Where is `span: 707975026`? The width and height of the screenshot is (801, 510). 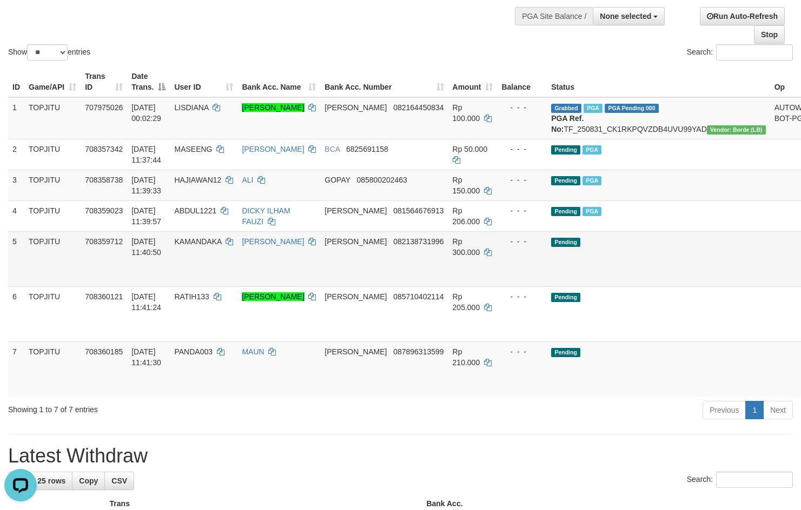
span: 707975026 is located at coordinates (104, 108).